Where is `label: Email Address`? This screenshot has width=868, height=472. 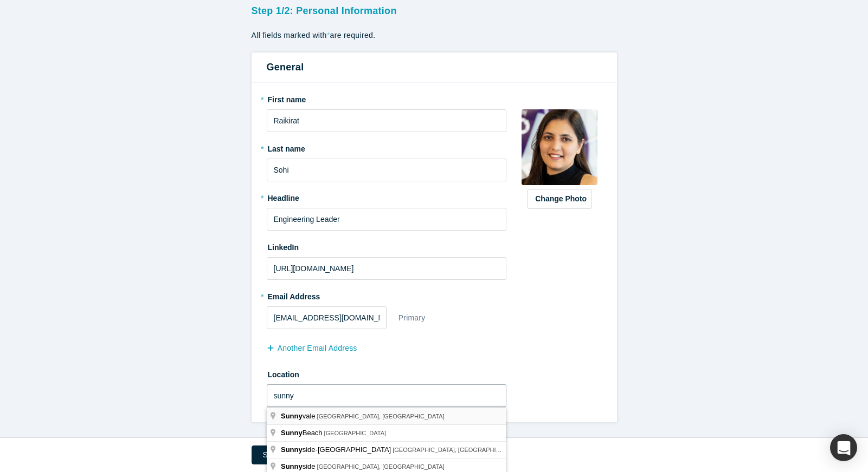 label: Email Address is located at coordinates (293, 295).